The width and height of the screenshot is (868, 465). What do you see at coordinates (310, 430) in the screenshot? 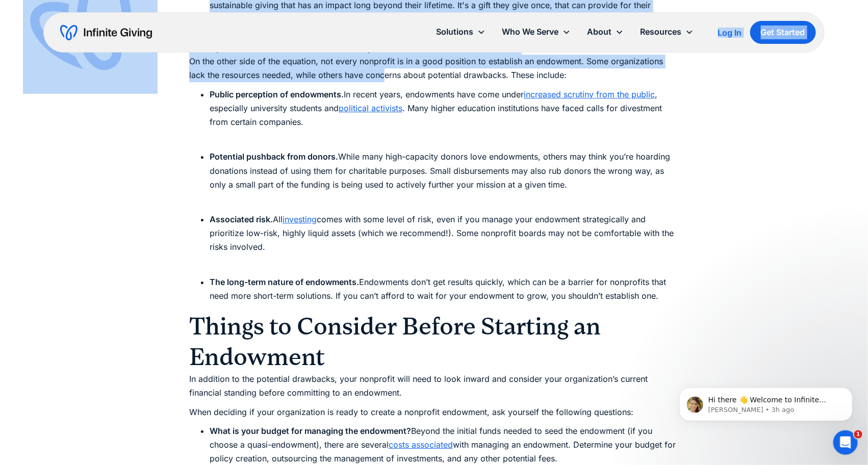
I see `strong: What is your budget for managing the endowment?` at bounding box center [310, 430].